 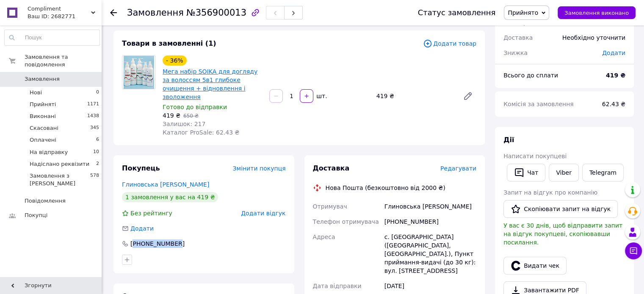 What do you see at coordinates (535, 266) in the screenshot?
I see `button: Видати чек` at bounding box center [535, 266].